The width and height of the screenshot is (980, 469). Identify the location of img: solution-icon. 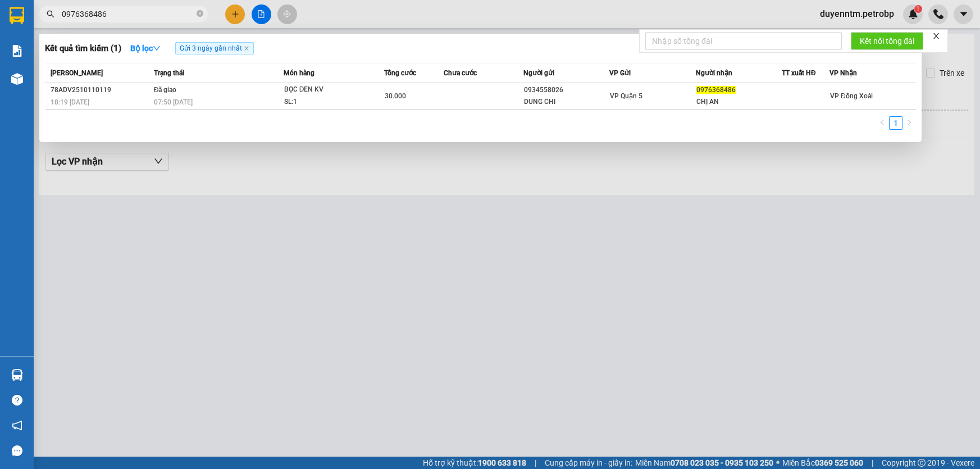
(17, 50).